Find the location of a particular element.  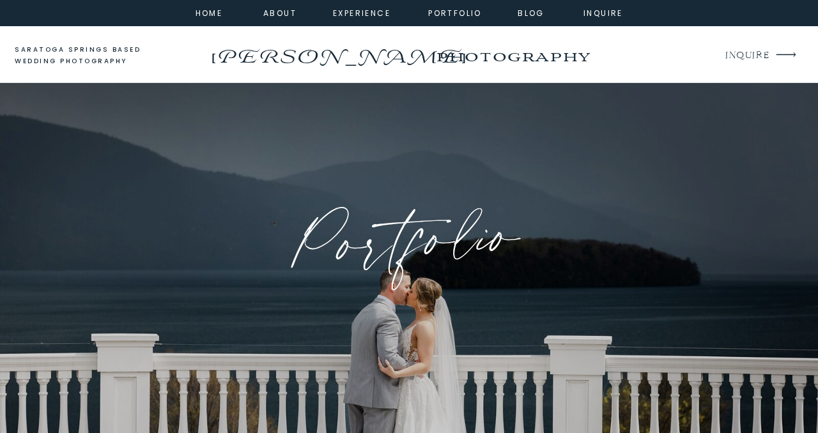

a: Blog is located at coordinates (531, 12).